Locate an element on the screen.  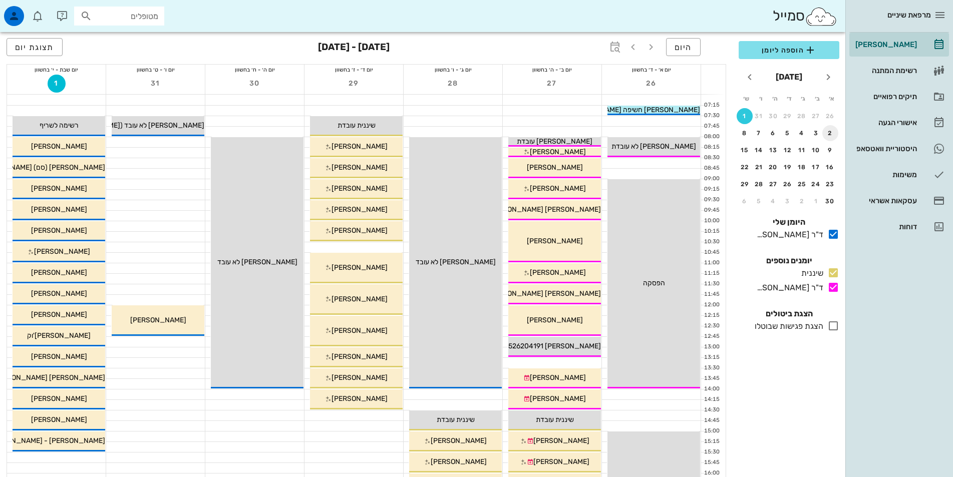
button: 2 is located at coordinates (830, 133).